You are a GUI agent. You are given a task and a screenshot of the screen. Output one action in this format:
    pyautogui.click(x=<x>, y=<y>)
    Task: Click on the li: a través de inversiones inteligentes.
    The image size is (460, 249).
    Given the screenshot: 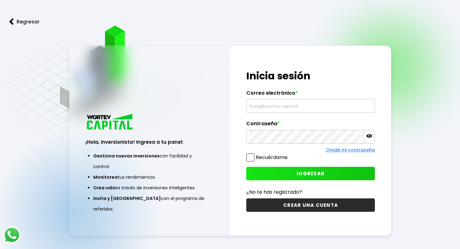 What is the action you would take?
    pyautogui.click(x=150, y=188)
    